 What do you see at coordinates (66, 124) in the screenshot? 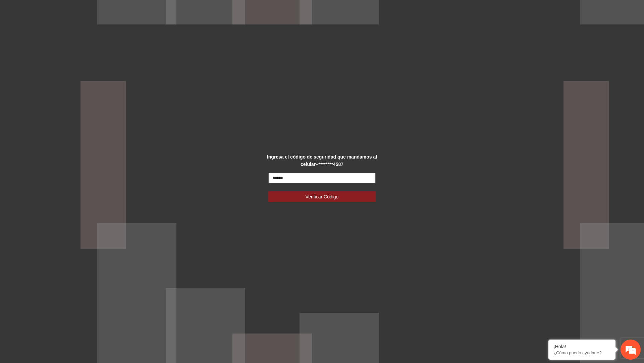
I see `span: Estamos en línea.` at bounding box center [66, 124].